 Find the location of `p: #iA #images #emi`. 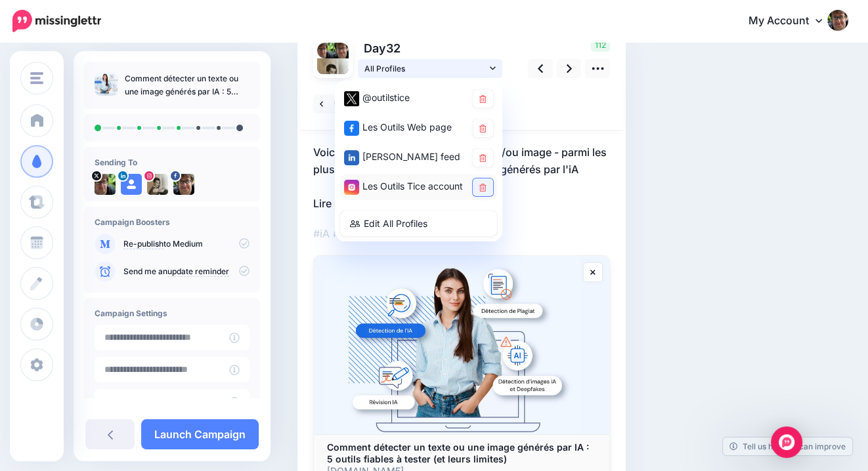

p: #iA #images #emi is located at coordinates (462, 234).